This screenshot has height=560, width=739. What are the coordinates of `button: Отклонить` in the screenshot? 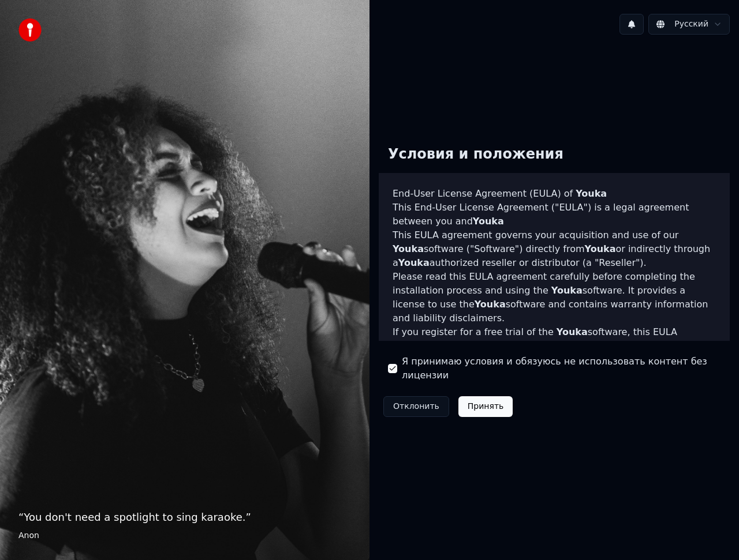 It's located at (416, 406).